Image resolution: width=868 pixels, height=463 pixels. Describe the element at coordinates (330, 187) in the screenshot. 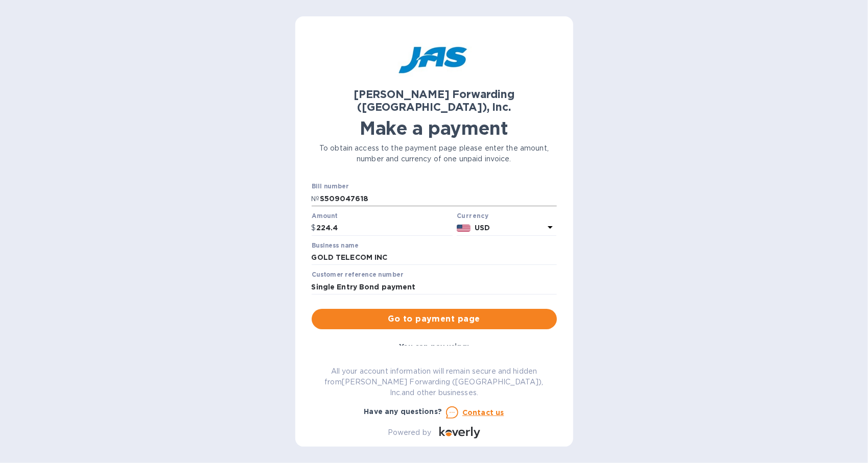

I see `label: Bill number` at that location.